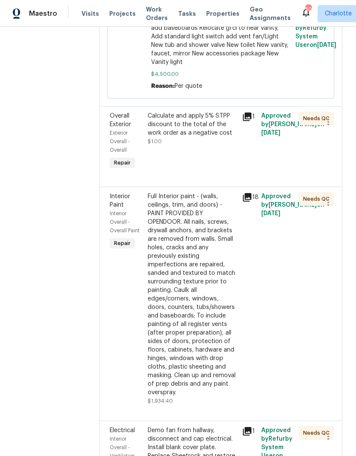 The height and width of the screenshot is (456, 356). Describe the element at coordinates (122, 431) in the screenshot. I see `span: Electrical` at that location.